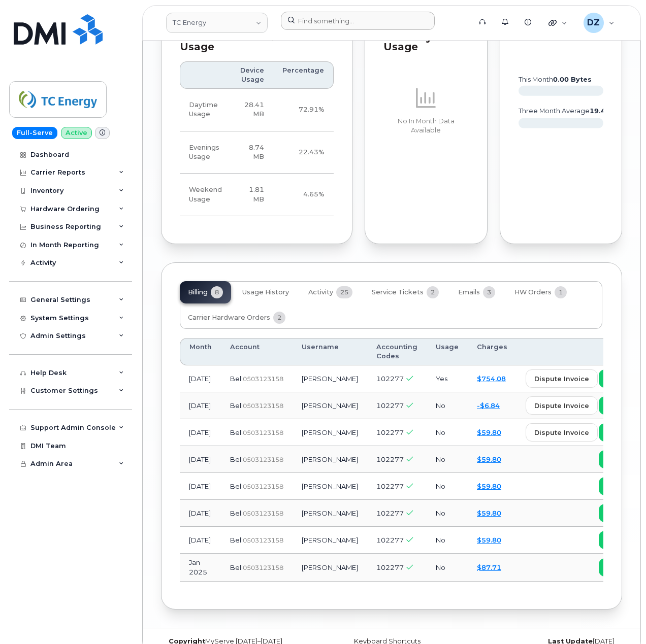 The image size is (646, 644). Describe the element at coordinates (303, 195) in the screenshot. I see `td: 4.65%` at that location.